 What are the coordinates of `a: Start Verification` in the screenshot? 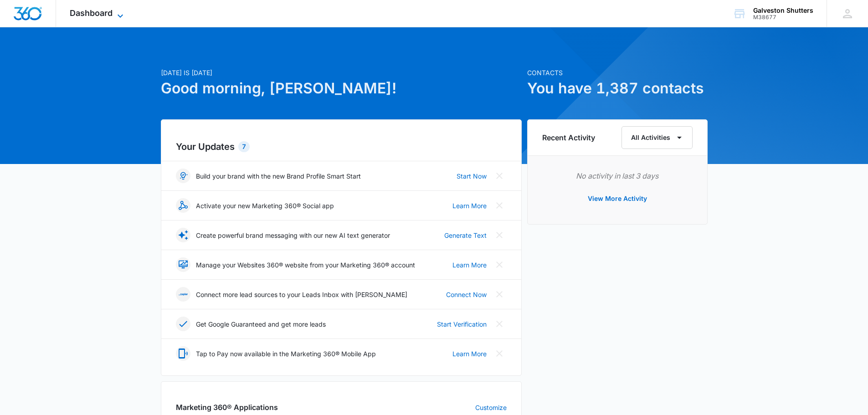 It's located at (462, 324).